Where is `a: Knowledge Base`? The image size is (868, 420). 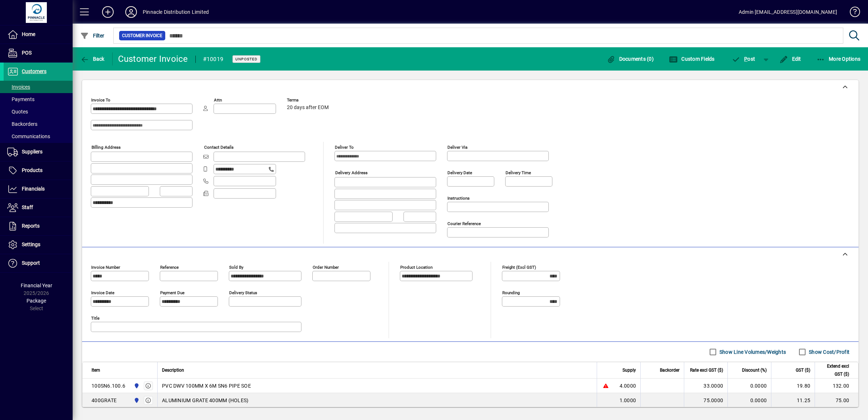 a: Knowledge Base is located at coordinates (852, 13).